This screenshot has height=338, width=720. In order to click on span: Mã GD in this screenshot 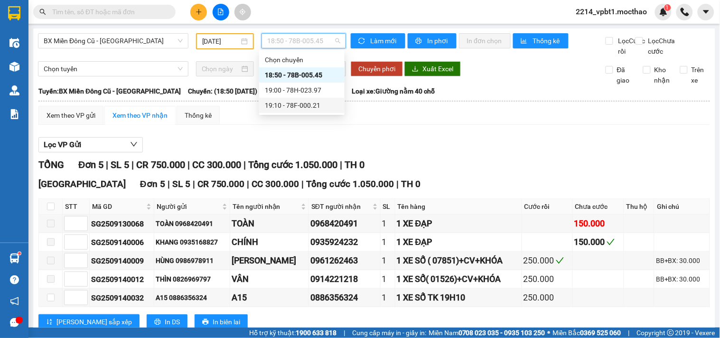, I will do `click(118, 206)`.